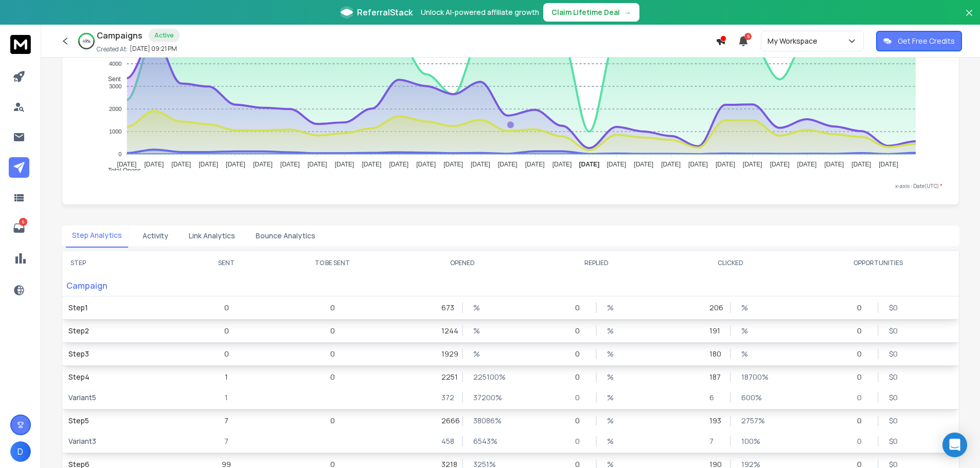  Describe the element at coordinates (714, 377) in the screenshot. I see `p: 187` at that location.